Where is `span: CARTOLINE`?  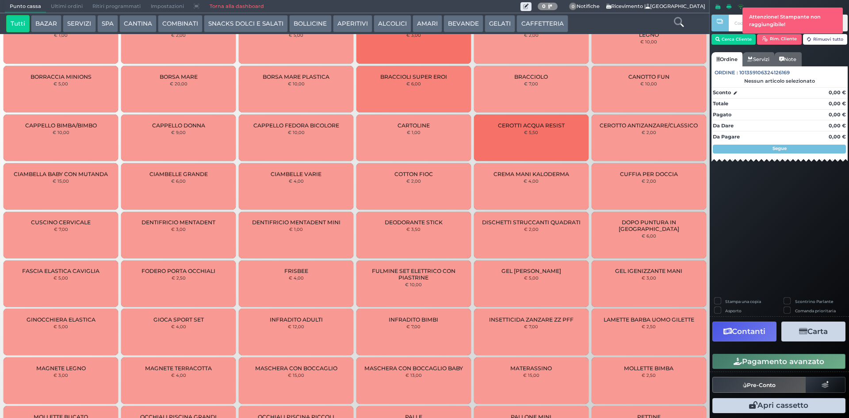 span: CARTOLINE is located at coordinates (413, 125).